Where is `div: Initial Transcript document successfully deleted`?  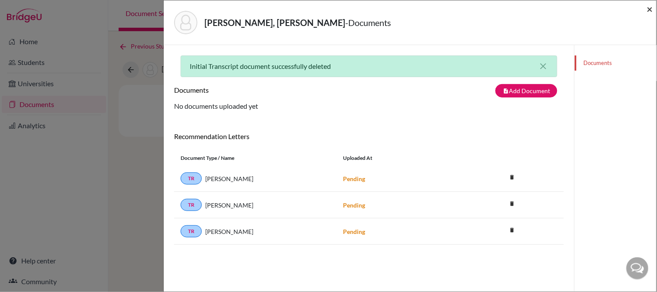
div: Initial Transcript document successfully deleted is located at coordinates (369, 66).